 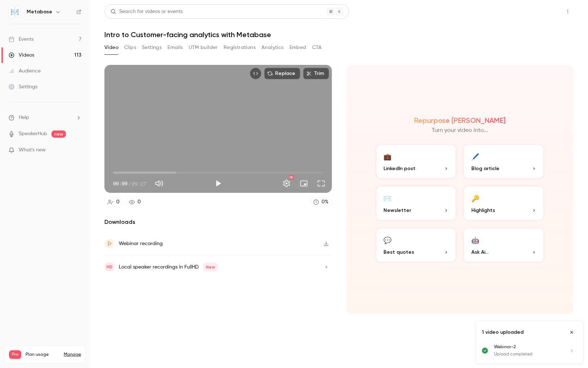 What do you see at coordinates (321, 202) in the screenshot?
I see `a: 0%` at bounding box center [321, 202].